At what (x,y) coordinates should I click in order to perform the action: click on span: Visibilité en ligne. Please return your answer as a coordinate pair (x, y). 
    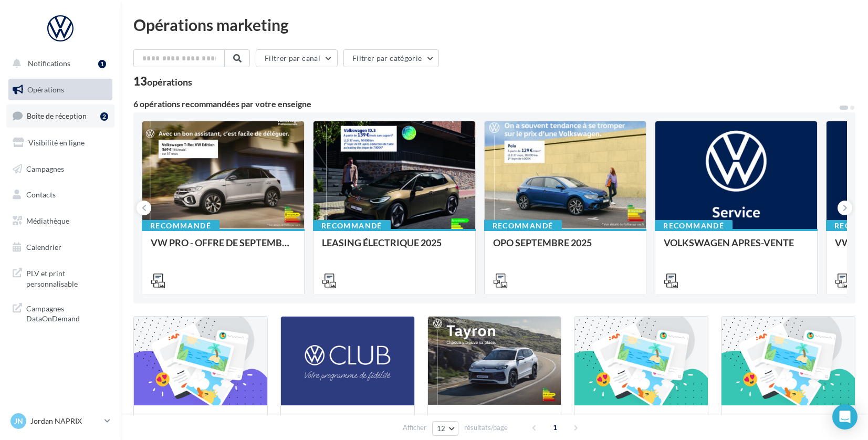
    Looking at the image, I should click on (56, 142).